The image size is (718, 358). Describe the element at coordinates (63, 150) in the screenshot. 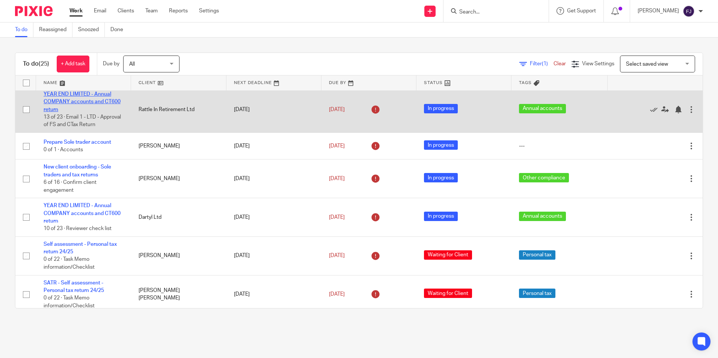

I see `span: 0 of 1 · Accounts` at that location.